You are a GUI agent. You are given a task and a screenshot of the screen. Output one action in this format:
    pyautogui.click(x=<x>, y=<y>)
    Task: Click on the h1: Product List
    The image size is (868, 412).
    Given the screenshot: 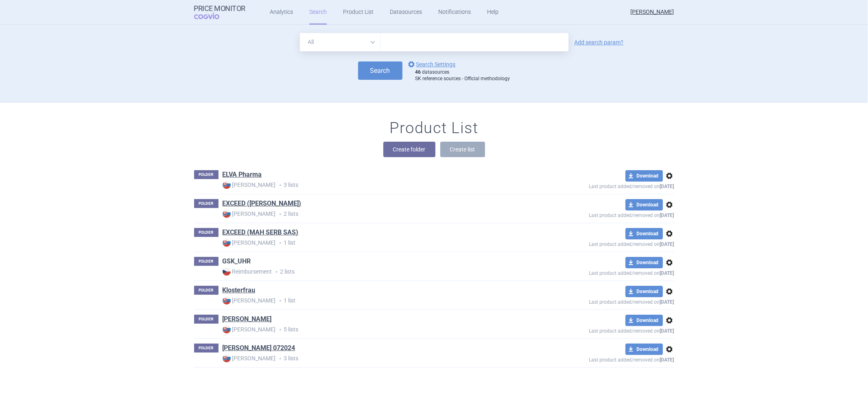 What is the action you would take?
    pyautogui.click(x=434, y=128)
    